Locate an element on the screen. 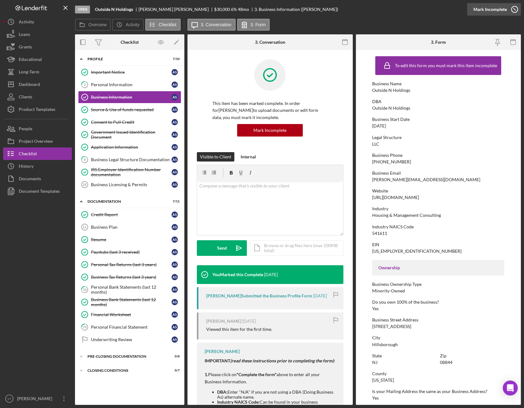 The height and width of the screenshot is (408, 524). a: Loans is located at coordinates (38, 34).